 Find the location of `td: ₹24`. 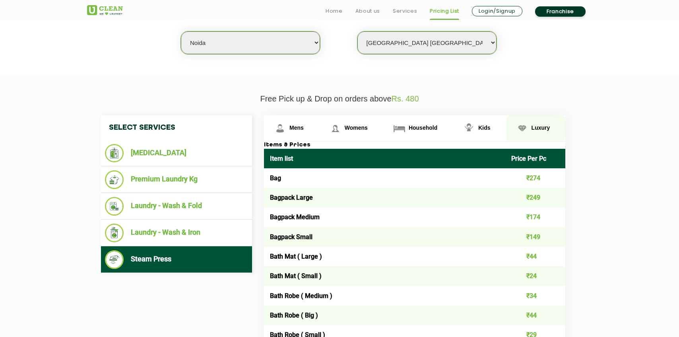

td: ₹24 is located at coordinates (536, 276).